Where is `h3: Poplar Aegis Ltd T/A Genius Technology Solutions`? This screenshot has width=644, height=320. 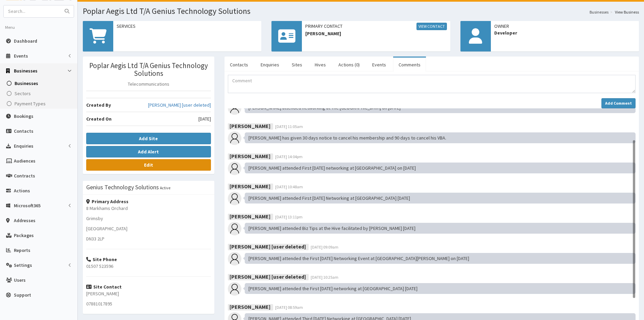
h3: Poplar Aegis Ltd T/A Genius Technology Solutions is located at coordinates (148, 69).